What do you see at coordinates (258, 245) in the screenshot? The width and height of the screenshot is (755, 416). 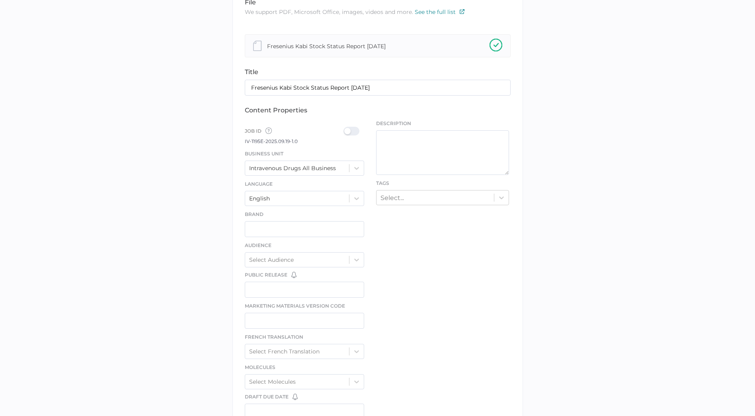 I see `span: Audience` at bounding box center [258, 245].